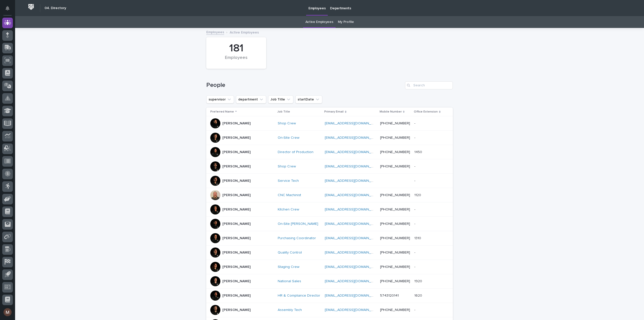  Describe the element at coordinates (220, 99) in the screenshot. I see `button: supervisor` at that location.